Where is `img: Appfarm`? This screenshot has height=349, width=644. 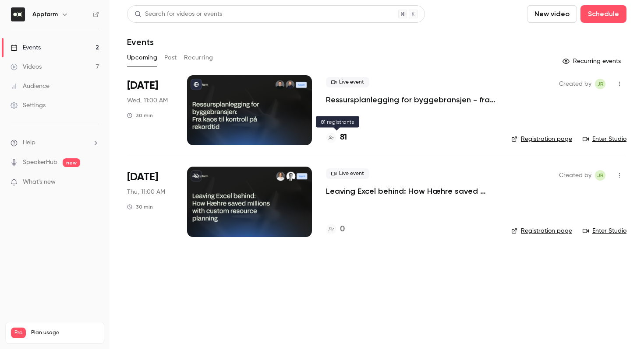
img: Appfarm is located at coordinates (18, 15).